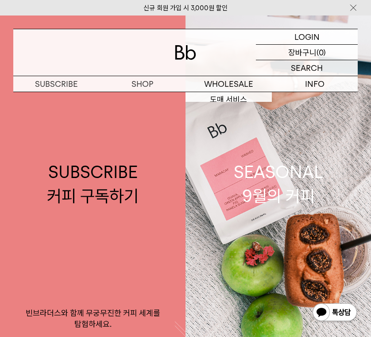 The width and height of the screenshot is (371, 337). Describe the element at coordinates (229, 84) in the screenshot. I see `p: WHOLESALE` at that location.